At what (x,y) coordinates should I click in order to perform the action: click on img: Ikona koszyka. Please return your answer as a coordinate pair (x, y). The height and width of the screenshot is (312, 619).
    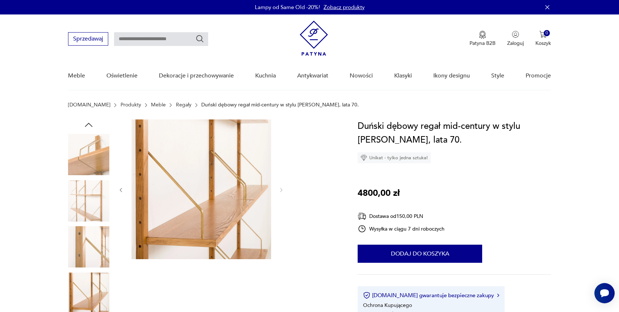
    Looking at the image, I should click on (543, 34).